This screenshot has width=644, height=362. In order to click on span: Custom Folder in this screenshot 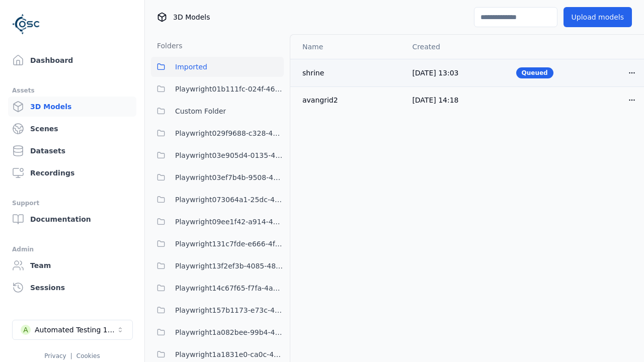, I will do `click(200, 111)`.